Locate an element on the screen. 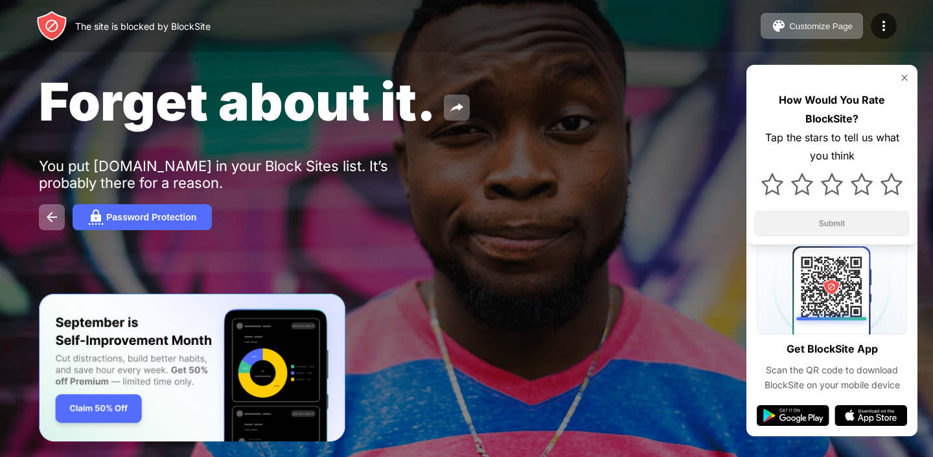 The image size is (933, 457). img: pallet.svg is located at coordinates (779, 26).